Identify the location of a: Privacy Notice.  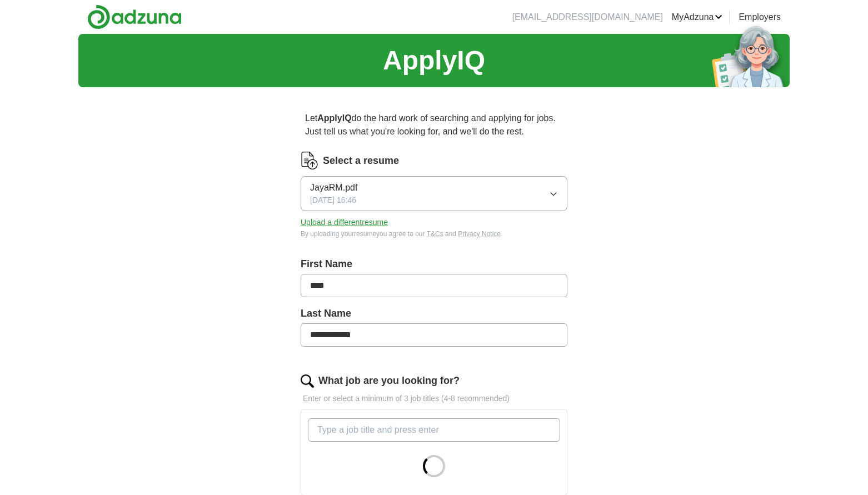
(479, 234).